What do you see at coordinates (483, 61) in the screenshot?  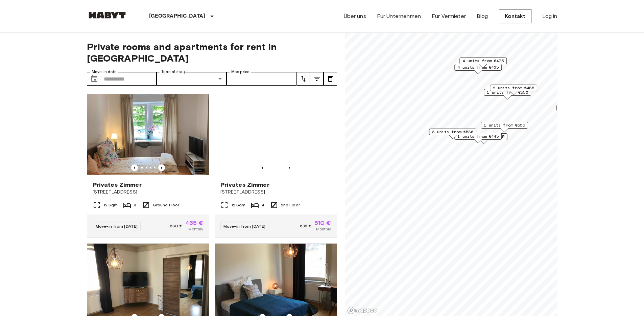 I see `span: 4 units from €475` at bounding box center [483, 61].